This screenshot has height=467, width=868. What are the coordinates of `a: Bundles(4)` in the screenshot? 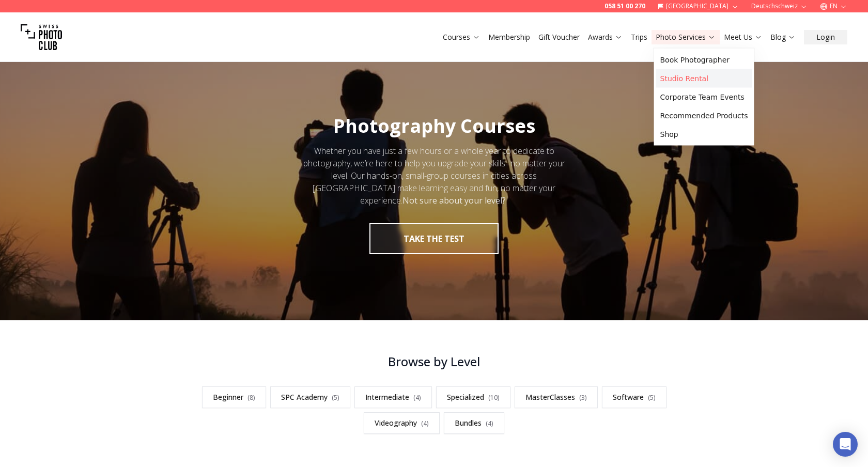 It's located at (474, 423).